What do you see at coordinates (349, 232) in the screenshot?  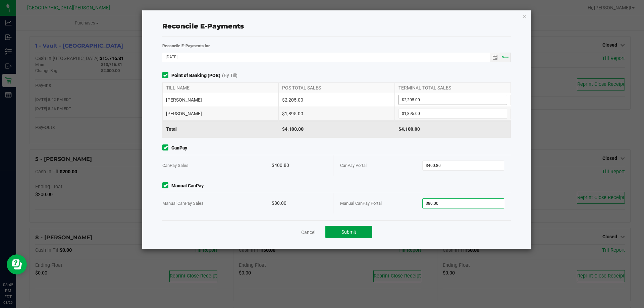 I see `span: Submit` at bounding box center [349, 232].